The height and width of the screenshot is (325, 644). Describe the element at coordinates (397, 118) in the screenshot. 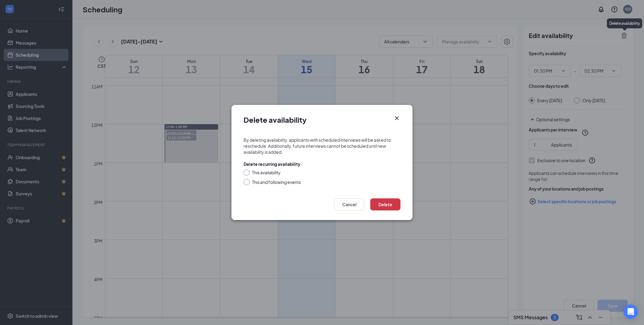

I see `button: Close` at that location.